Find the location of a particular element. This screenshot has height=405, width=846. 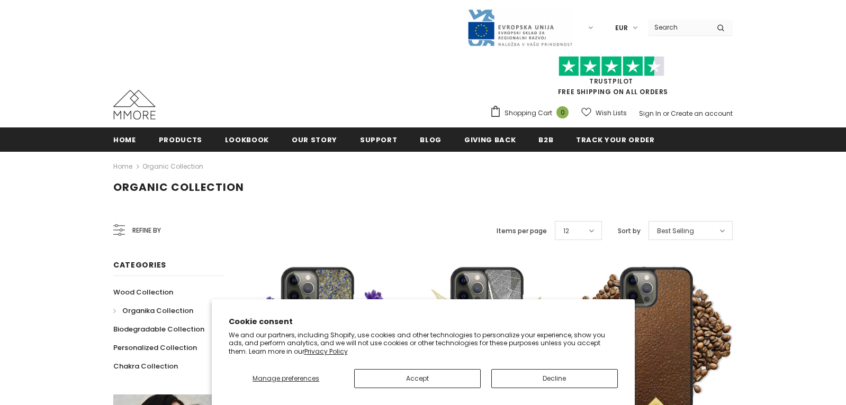

a: support is located at coordinates (378, 139).